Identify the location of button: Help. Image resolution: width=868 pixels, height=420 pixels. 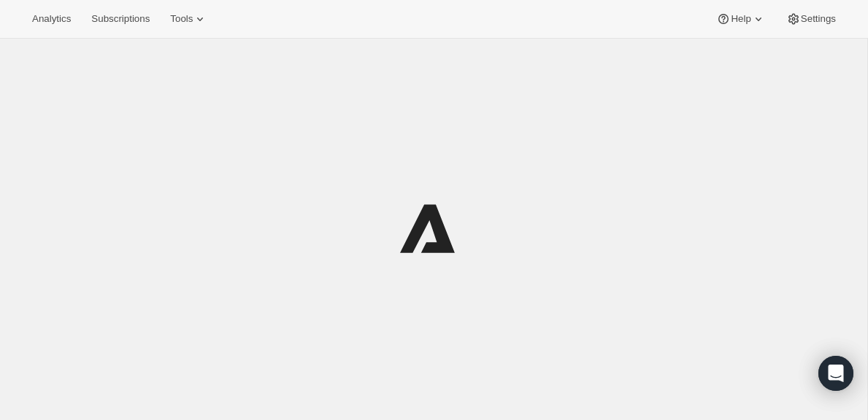
(741, 19).